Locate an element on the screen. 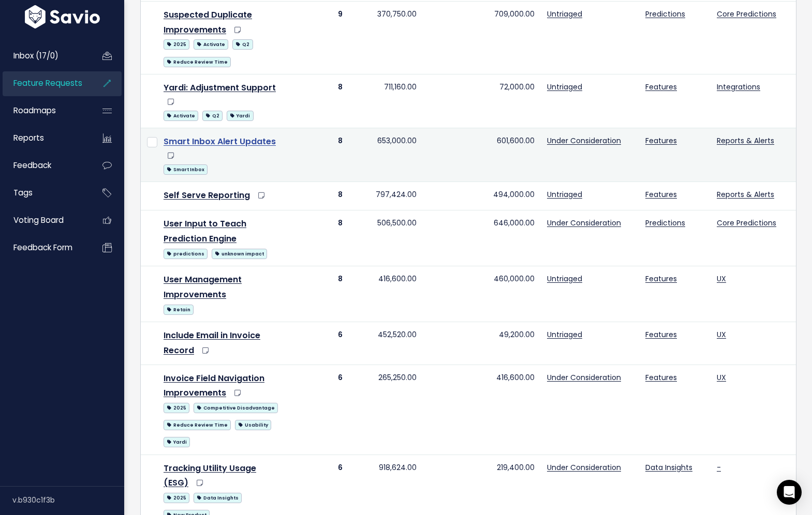 This screenshot has height=515, width=812. td: 370,750.00 is located at coordinates (386, 37).